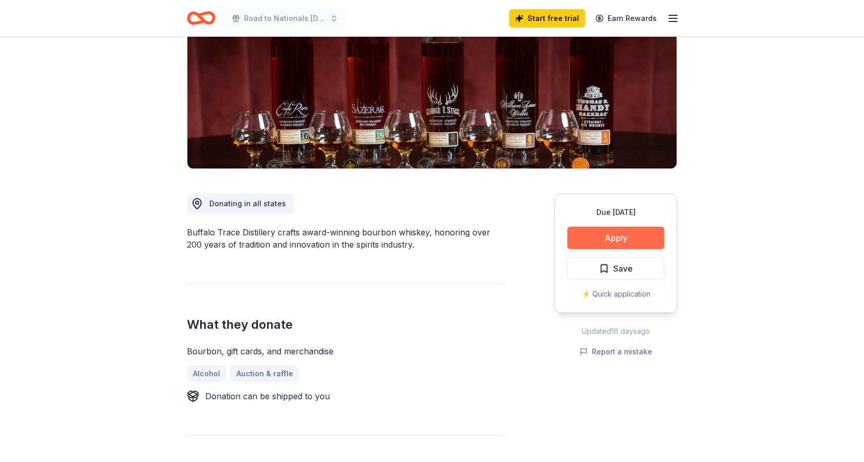 The image size is (864, 462). What do you see at coordinates (346, 325) in the screenshot?
I see `h2: What they donate` at bounding box center [346, 325].